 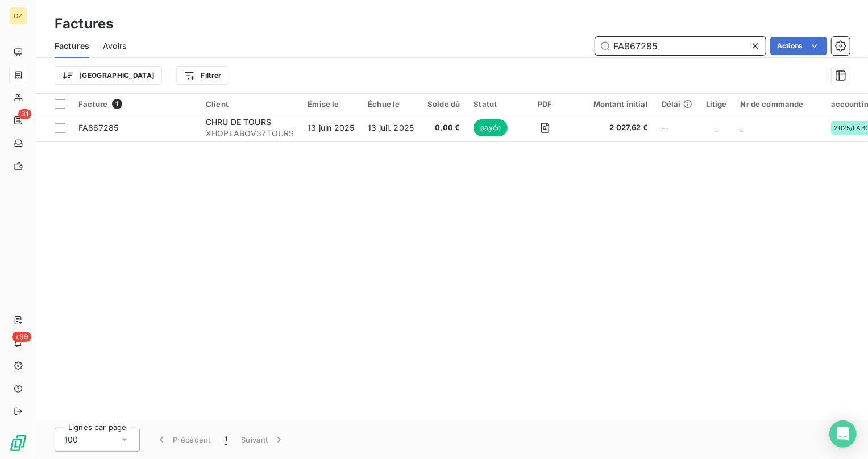 I want to click on div: Montant initial, so click(x=614, y=104).